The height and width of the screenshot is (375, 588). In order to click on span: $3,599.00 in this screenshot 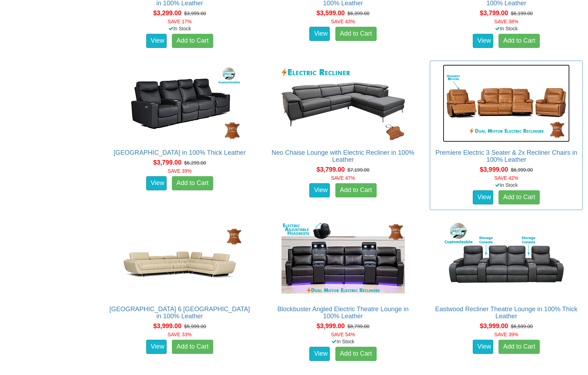, I will do `click(331, 13)`.